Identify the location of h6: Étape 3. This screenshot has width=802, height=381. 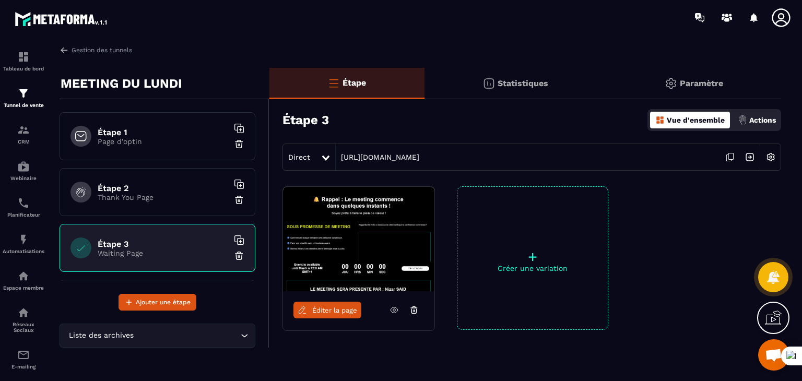
(163, 244).